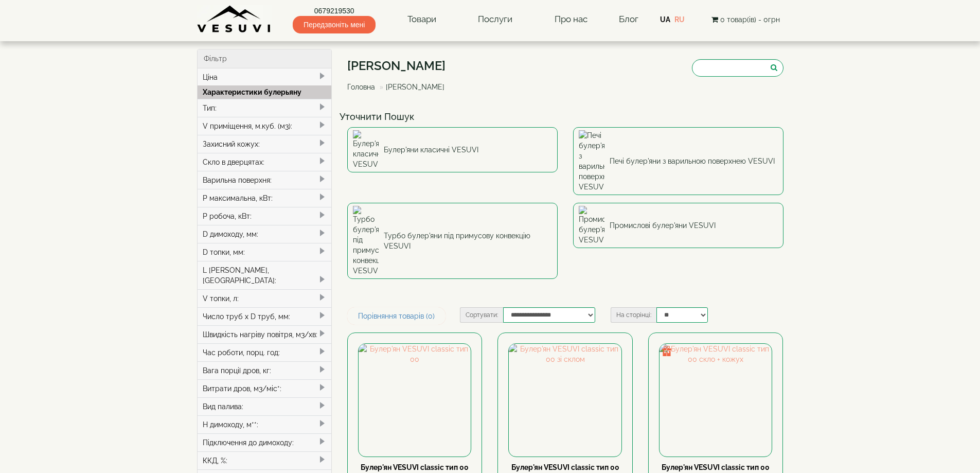 Image resolution: width=980 pixels, height=473 pixels. I want to click on img: Булер'ян VESUVI classic тип 00, so click(415, 400).